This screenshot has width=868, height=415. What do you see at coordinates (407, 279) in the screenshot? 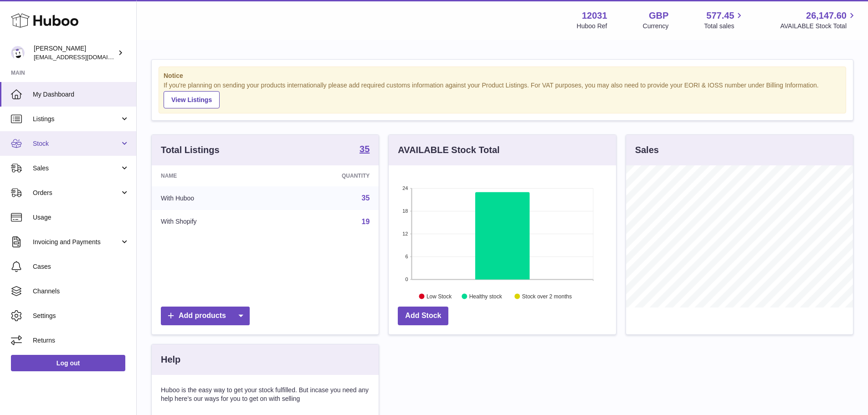
I see `text: 0` at bounding box center [407, 279].